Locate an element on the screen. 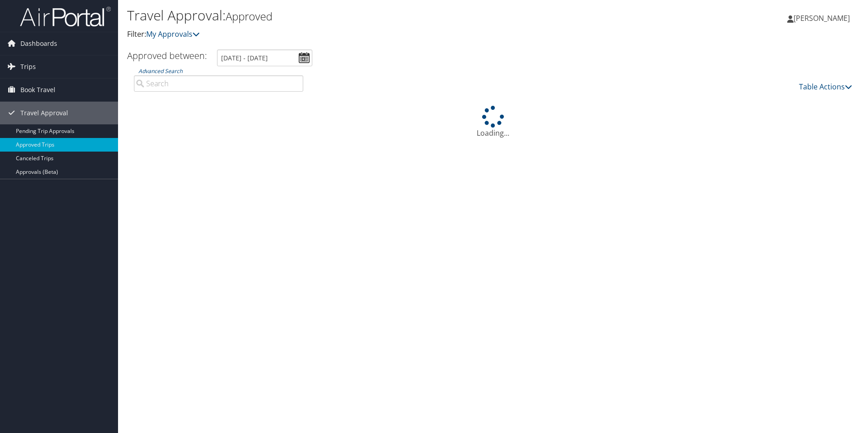 The width and height of the screenshot is (868, 433). span: Travel Approval is located at coordinates (44, 113).